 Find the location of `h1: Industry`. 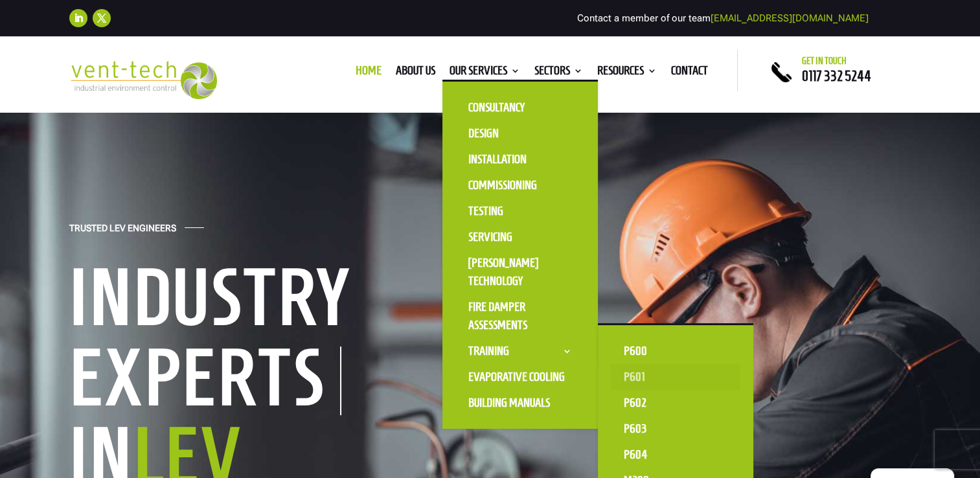

h1: Industry is located at coordinates (270, 301).